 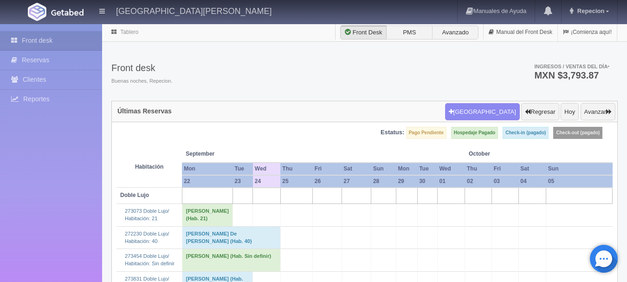 What do you see at coordinates (357, 181) in the screenshot?
I see `th: 27` at bounding box center [357, 181].